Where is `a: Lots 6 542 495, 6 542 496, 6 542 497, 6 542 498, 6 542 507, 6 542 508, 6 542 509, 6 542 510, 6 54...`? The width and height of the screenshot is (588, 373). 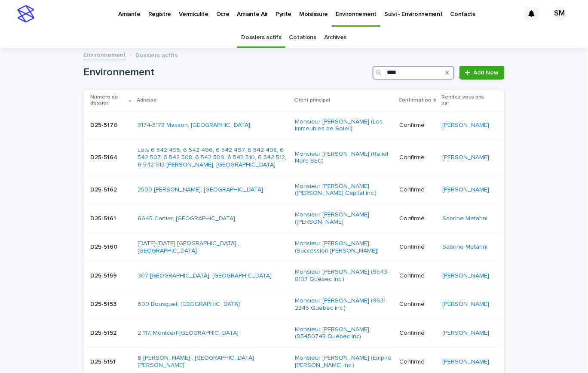 a: Lots 6 542 495, 6 542 496, 6 542 497, 6 542 498, 6 542 507, 6 542 508, 6 542 509, 6 542 510, 6 54... is located at coordinates (213, 157).